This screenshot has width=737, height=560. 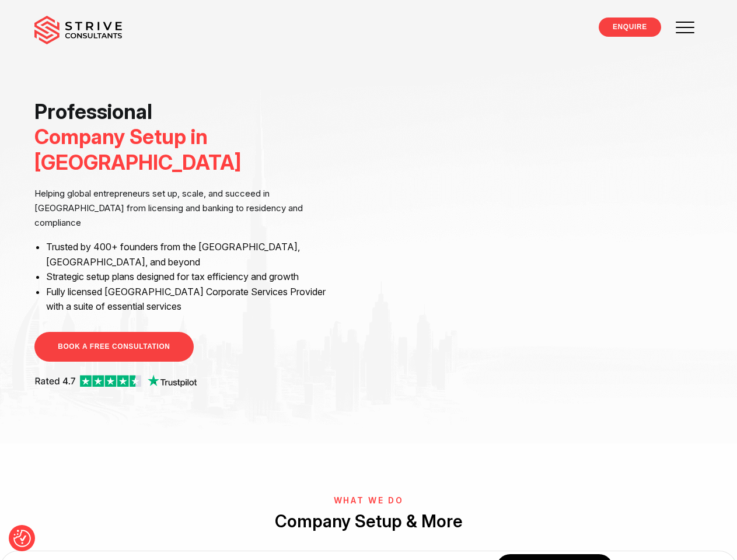 What do you see at coordinates (629, 27) in the screenshot?
I see `a: ENQUIRE` at bounding box center [629, 27].